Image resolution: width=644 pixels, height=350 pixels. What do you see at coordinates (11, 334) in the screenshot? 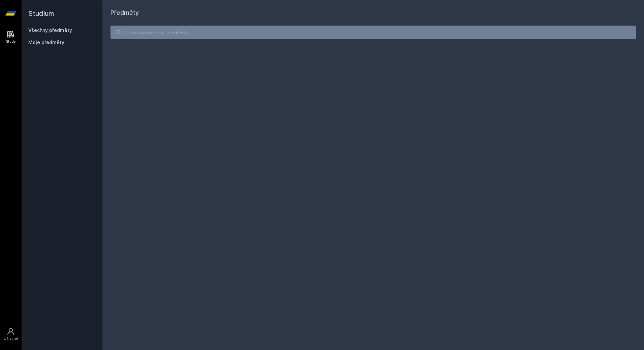
I see `a: Uživatel` at bounding box center [11, 334].